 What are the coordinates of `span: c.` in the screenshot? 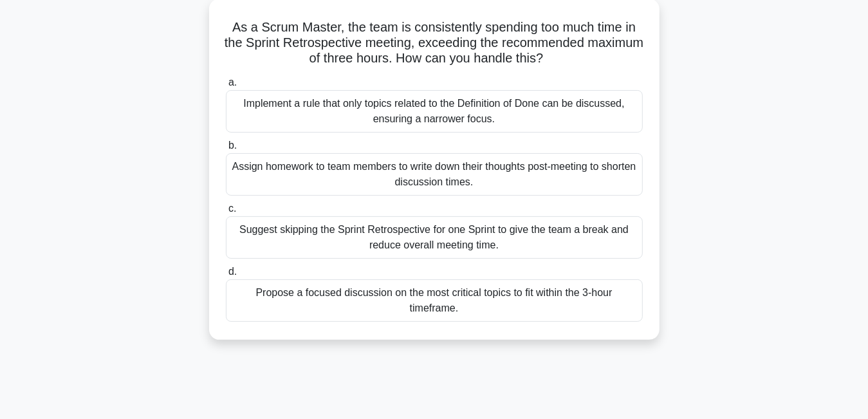 It's located at (232, 208).